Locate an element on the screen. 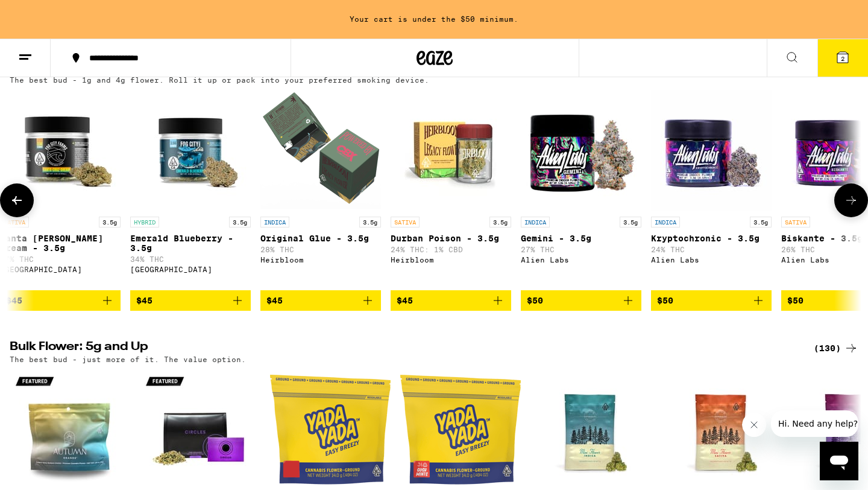 This screenshot has height=490, width=868. img: Heirbloom - Original Glue - 3.5g is located at coordinates (321, 150).